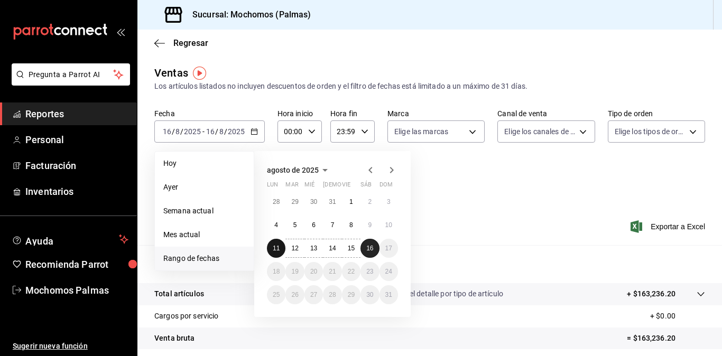 The height and width of the screenshot is (356, 722). What do you see at coordinates (332, 272) in the screenshot?
I see `abbr: 21 de agosto de 2025` at bounding box center [332, 272].